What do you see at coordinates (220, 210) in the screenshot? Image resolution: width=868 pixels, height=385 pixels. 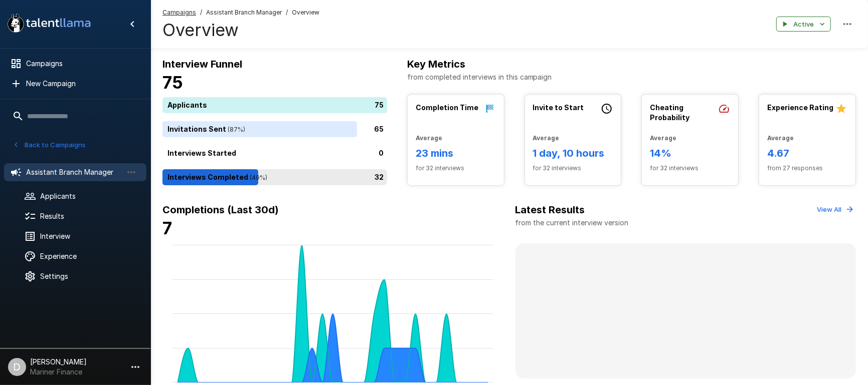 I see `b: Completions (Last 30d)` at bounding box center [220, 210].